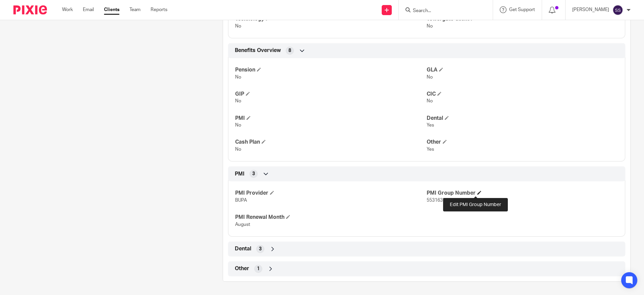  What do you see at coordinates (331, 70) in the screenshot?
I see `h4: Pension` at bounding box center [331, 70].